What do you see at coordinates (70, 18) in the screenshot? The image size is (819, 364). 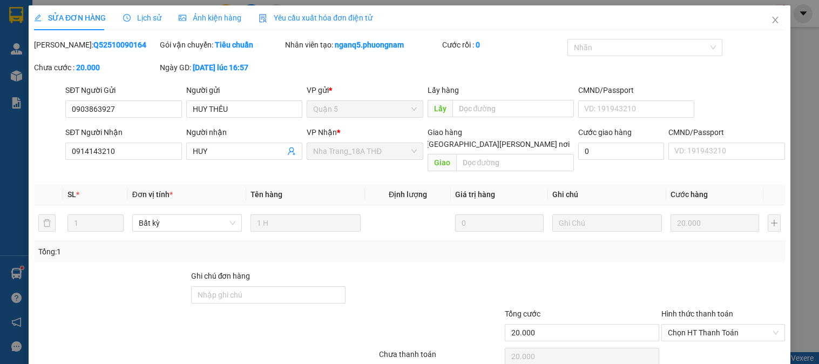 I see `span: SỬA ĐƠN HÀNG` at bounding box center [70, 18].